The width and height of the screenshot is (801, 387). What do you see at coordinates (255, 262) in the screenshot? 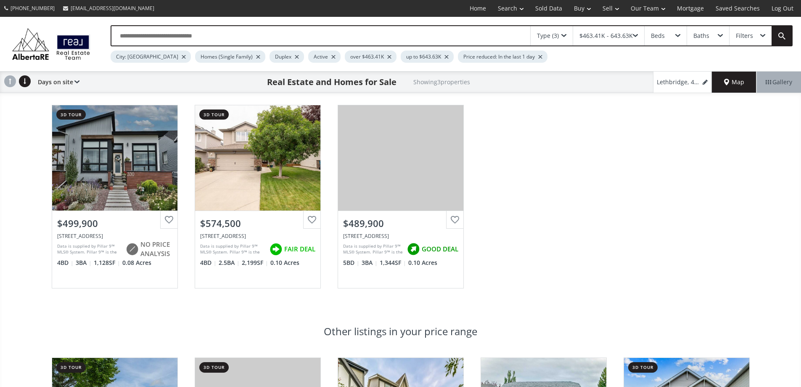
I see `span: 2,199 SF` at bounding box center [255, 262].